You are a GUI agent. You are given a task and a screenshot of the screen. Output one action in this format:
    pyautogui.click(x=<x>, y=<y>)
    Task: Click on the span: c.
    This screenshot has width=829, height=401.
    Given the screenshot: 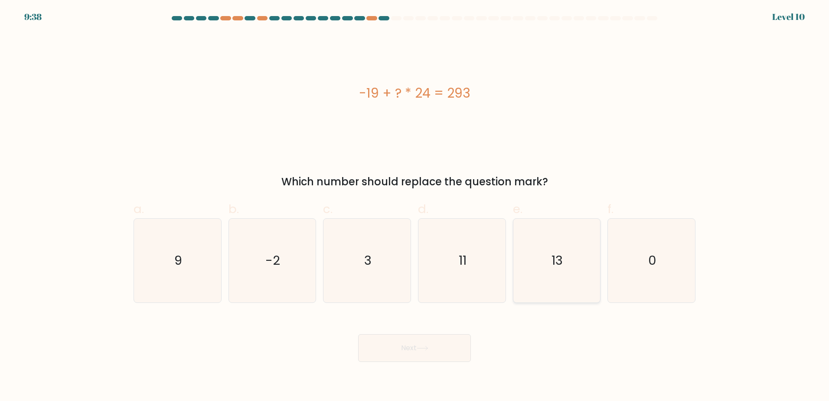 What is the action you would take?
    pyautogui.click(x=328, y=209)
    